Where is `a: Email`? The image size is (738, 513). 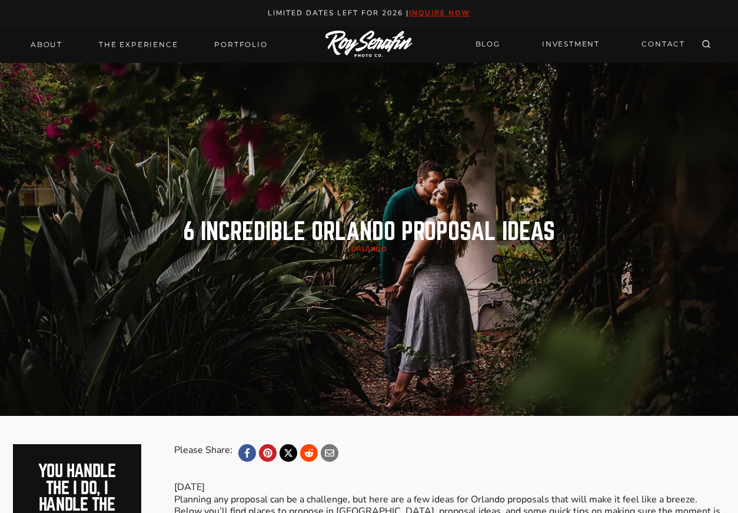
a: Email is located at coordinates (330, 453).